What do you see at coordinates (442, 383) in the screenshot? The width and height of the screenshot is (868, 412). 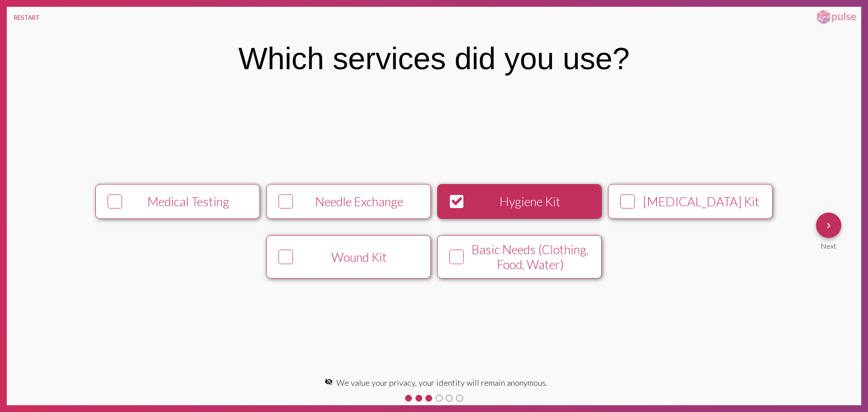 I see `span: We value your privacy, your identity will remain anonymous.` at bounding box center [442, 383].